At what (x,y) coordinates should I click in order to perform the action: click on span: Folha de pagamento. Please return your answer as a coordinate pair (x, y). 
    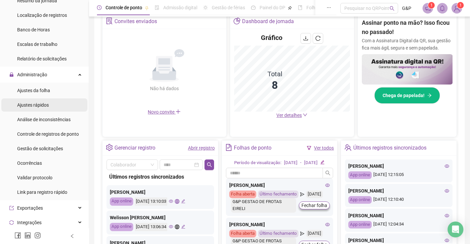
    Looking at the image, I should click on (327, 8).